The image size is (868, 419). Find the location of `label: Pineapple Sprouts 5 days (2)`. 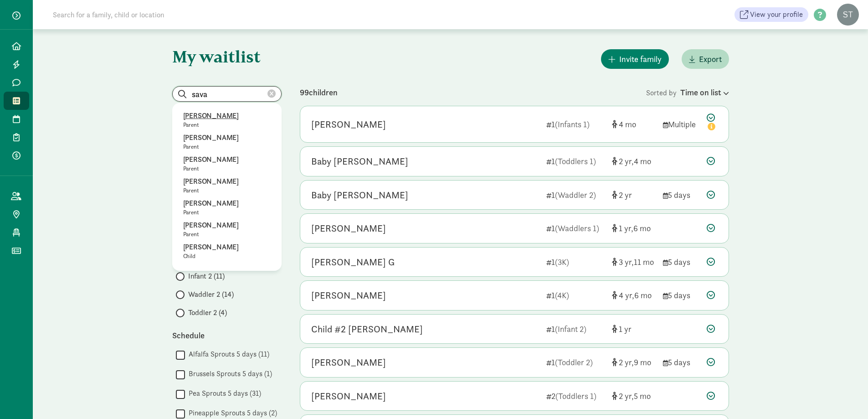

label: Pineapple Sprouts 5 days (2) is located at coordinates (231, 413).